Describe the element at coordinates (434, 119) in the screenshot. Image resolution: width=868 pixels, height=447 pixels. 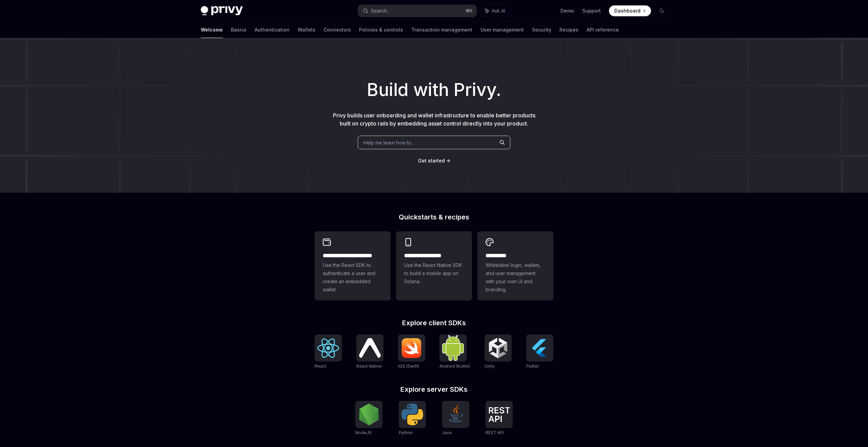
I see `span: Privy builds user onboarding and wallet infrastructure to enable better products built on crypto ...` at that location.